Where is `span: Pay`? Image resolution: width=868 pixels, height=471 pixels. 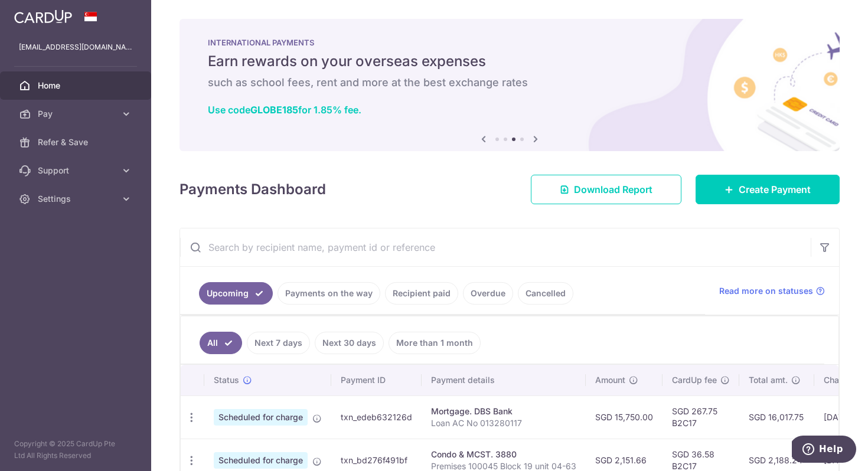
span: Pay is located at coordinates (77, 114).